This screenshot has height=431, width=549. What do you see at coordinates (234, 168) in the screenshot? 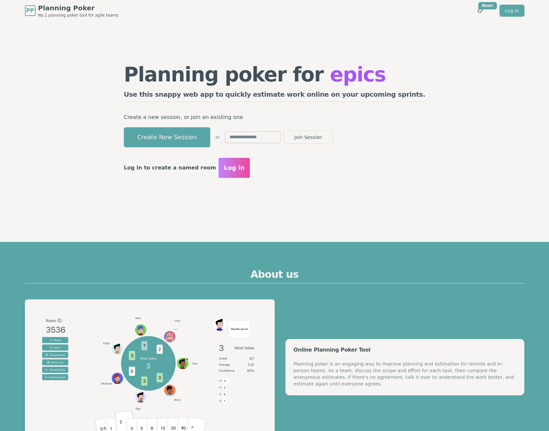
I see `button: Log in` at bounding box center [234, 168].